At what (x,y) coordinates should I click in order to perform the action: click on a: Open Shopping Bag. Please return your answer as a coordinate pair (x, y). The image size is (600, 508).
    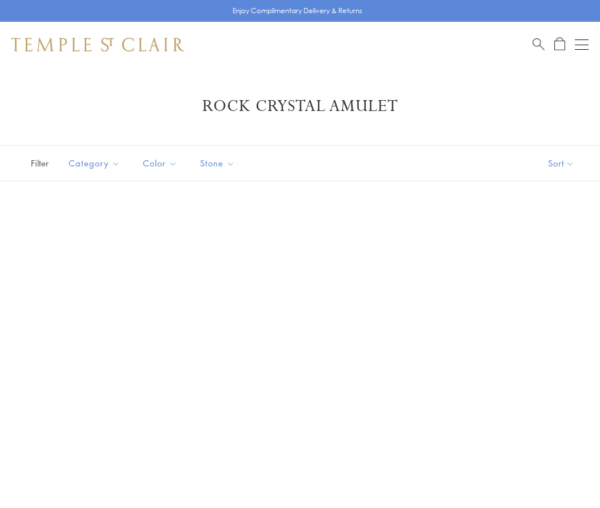
    Looking at the image, I should click on (560, 44).